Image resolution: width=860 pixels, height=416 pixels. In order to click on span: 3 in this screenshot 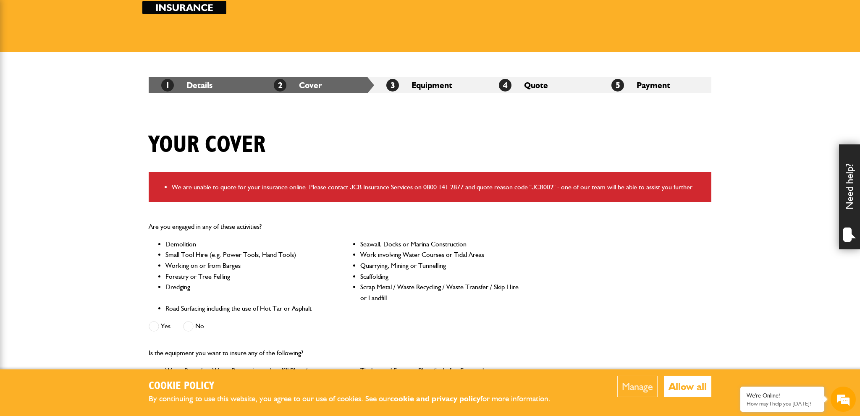, I will do `click(392, 85)`.